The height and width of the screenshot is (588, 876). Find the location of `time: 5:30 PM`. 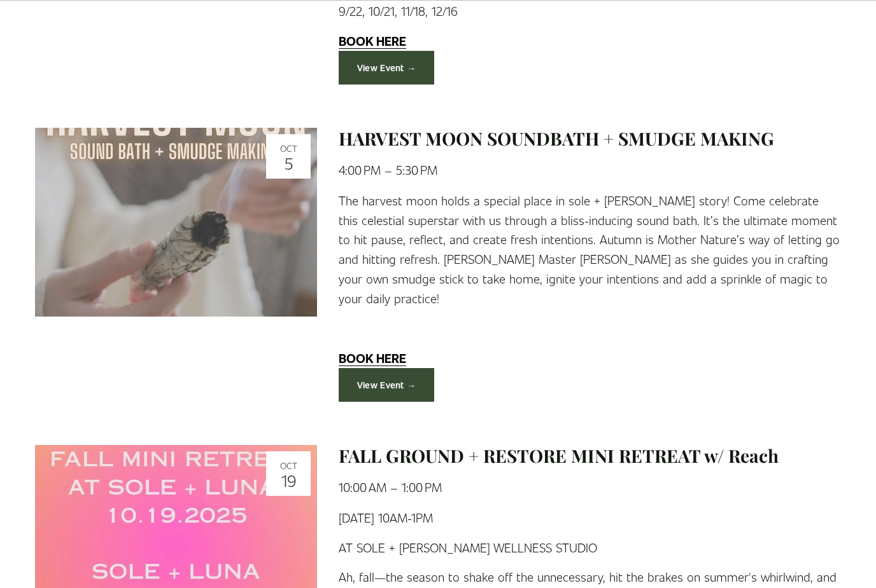

time: 5:30 PM is located at coordinates (417, 169).